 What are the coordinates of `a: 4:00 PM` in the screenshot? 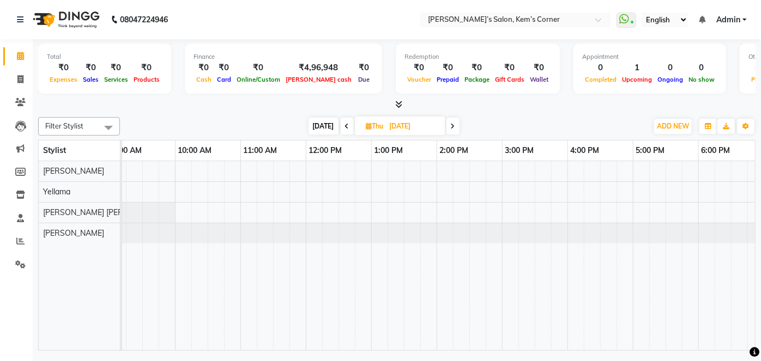 It's located at (585, 150).